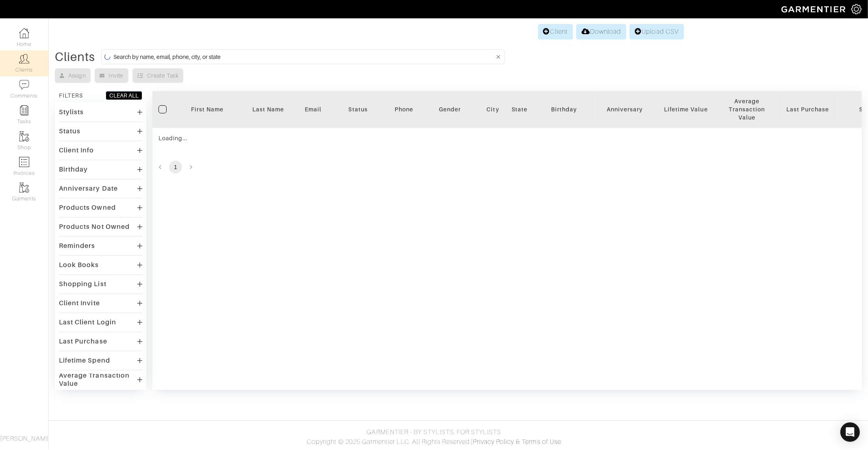  Describe the element at coordinates (85, 360) in the screenshot. I see `div: Lifetime Spend` at that location.